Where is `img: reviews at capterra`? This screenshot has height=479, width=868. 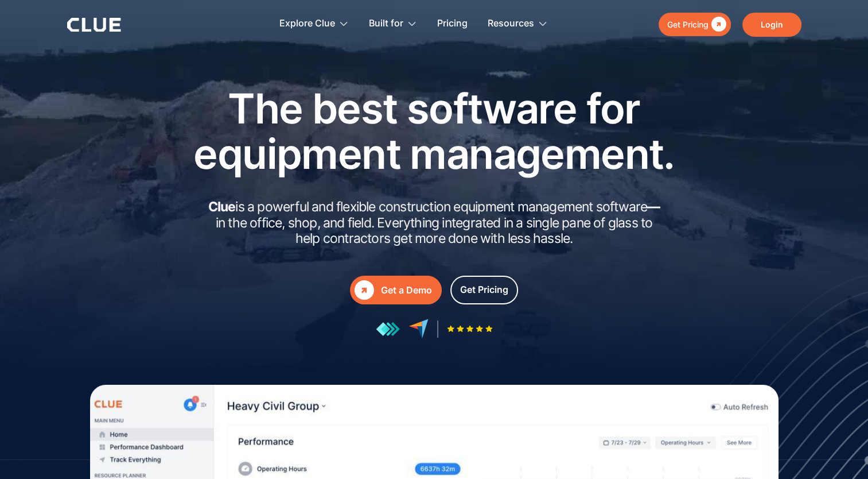
img: reviews at capterra is located at coordinates (419, 328).